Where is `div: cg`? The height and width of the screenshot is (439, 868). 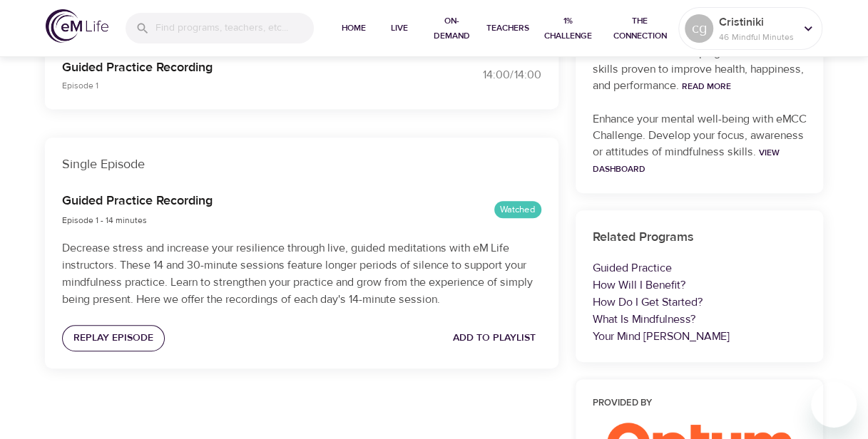 div: cg is located at coordinates (699, 28).